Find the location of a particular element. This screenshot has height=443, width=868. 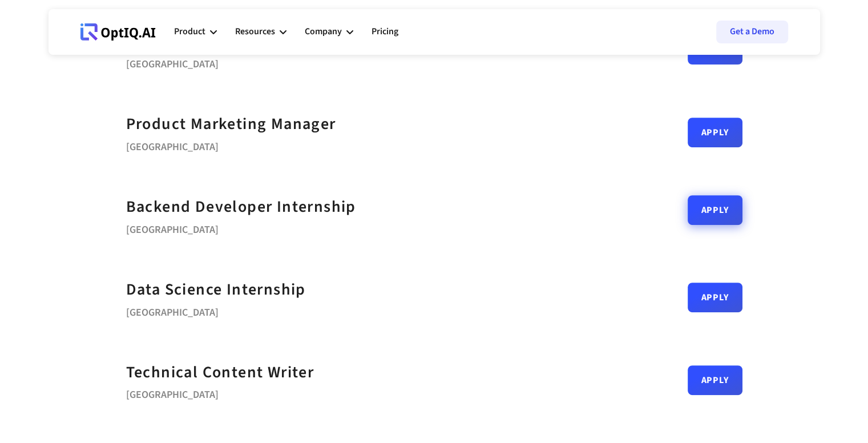

strong: Backend Developer Internship is located at coordinates (241, 207).